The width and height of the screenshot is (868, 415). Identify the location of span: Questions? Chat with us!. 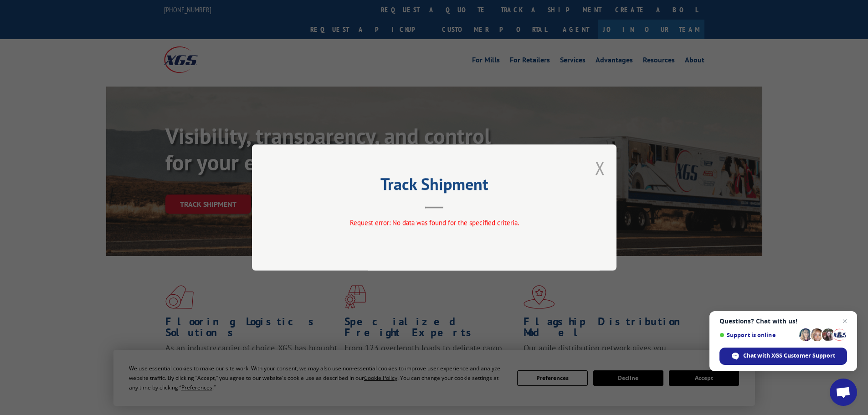
(784, 321).